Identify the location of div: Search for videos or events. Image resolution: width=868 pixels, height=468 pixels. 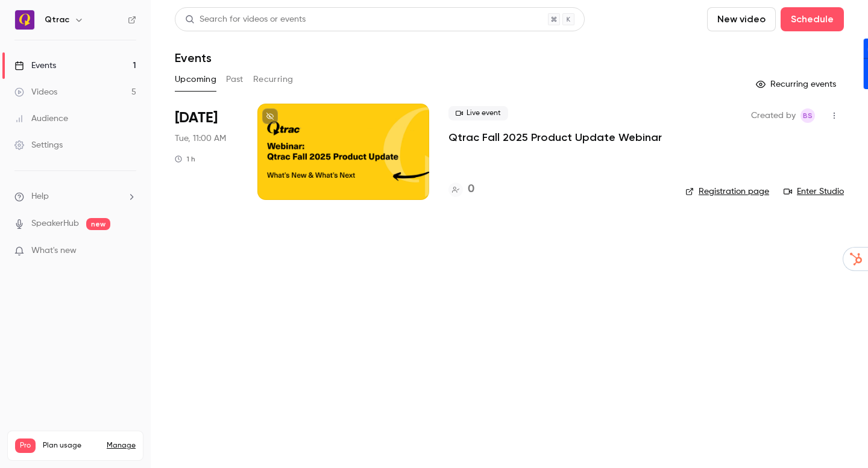
(245, 19).